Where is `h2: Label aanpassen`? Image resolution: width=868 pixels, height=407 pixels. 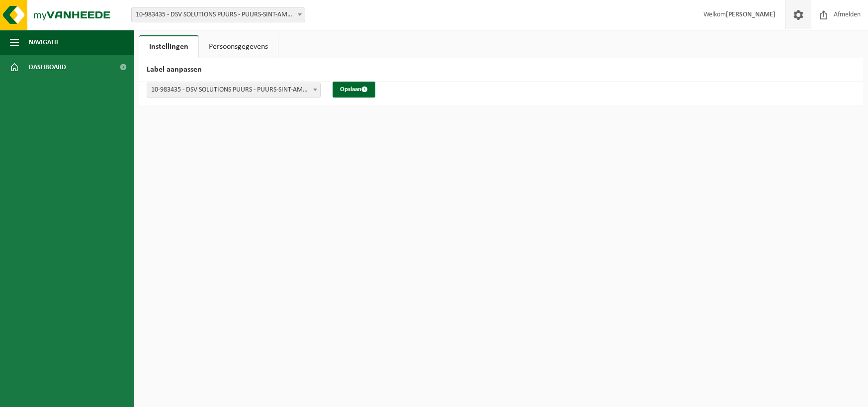
h2: Label aanpassen is located at coordinates (501, 70).